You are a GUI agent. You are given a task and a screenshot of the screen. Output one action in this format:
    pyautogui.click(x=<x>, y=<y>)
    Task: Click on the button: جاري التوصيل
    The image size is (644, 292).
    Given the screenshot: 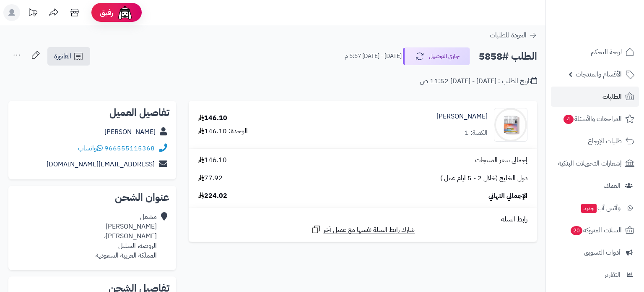 What is the action you would take?
    pyautogui.click(x=436, y=56)
    